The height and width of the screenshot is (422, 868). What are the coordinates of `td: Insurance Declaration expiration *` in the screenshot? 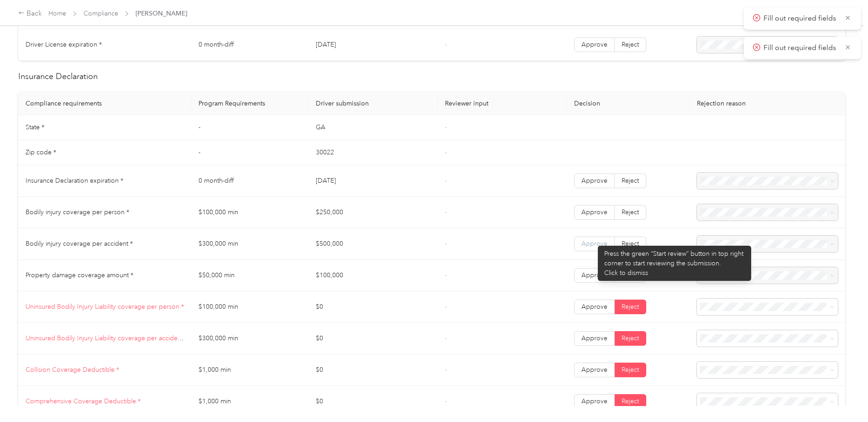 It's located at (105, 181).